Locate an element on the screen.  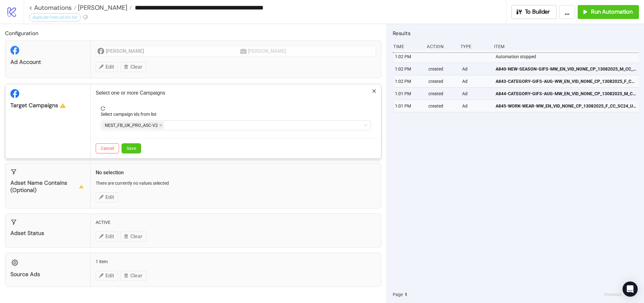
button: Run Automation is located at coordinates (608, 12).